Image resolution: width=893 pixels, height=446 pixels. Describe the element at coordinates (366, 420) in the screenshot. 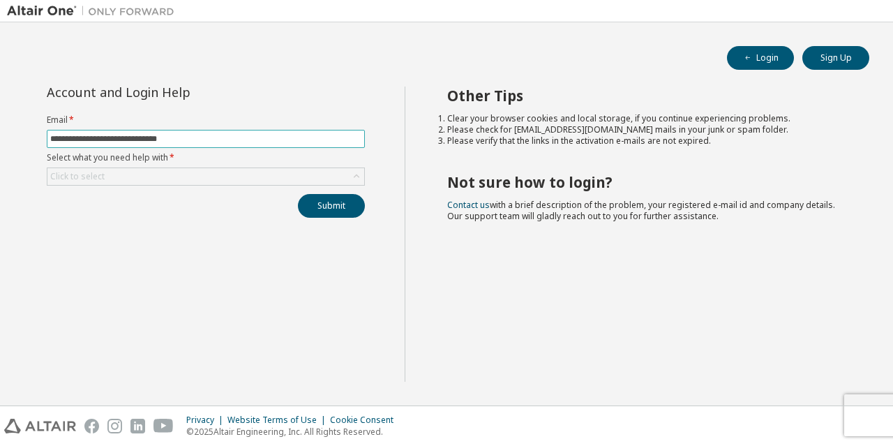

I see `div: Cookie Consent` at that location.